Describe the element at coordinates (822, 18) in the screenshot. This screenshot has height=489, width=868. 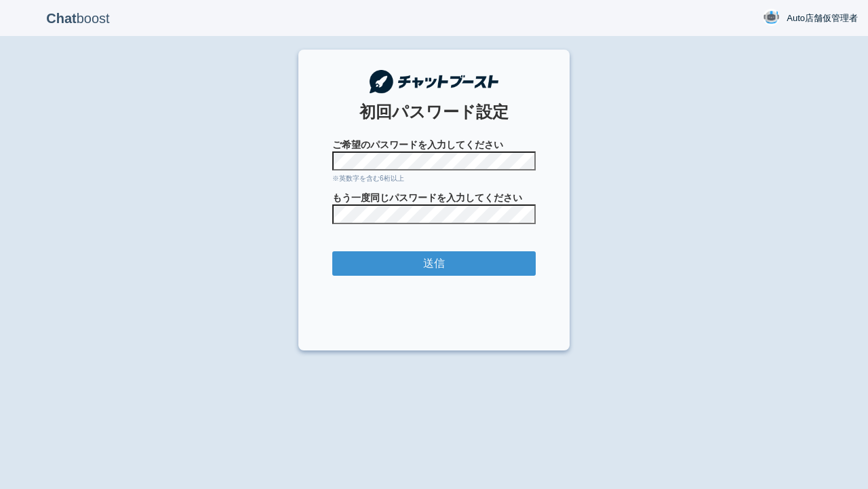
I see `span: Auto店舗仮管理者` at that location.